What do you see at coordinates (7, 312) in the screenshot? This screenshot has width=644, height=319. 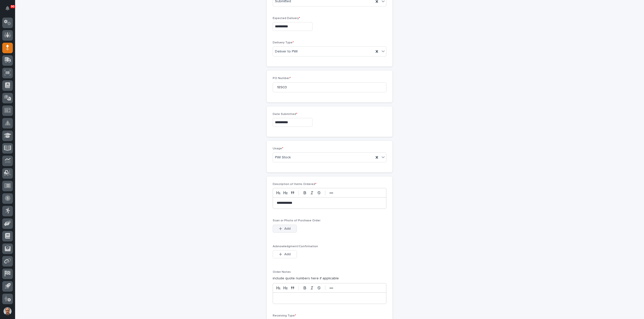 I see `button: users-avatar` at bounding box center [7, 312].